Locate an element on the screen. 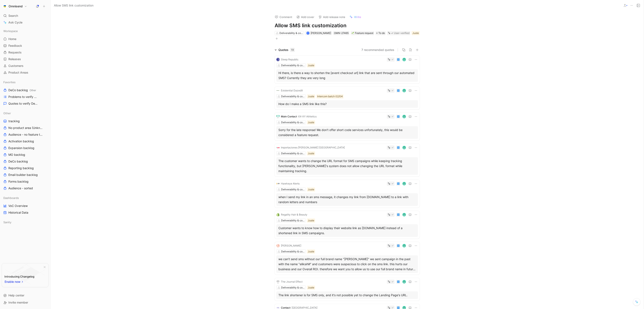 The image size is (644, 309). span: MO backlog is located at coordinates (17, 155).